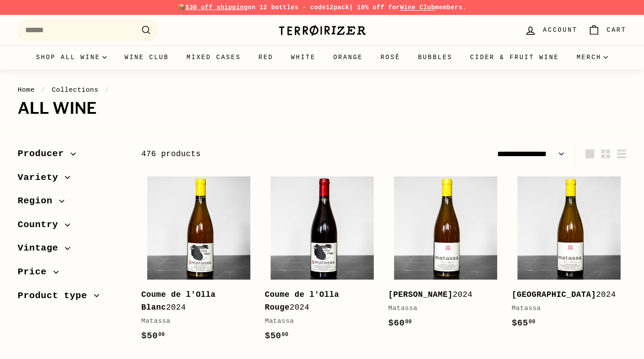 The image size is (644, 359). What do you see at coordinates (303, 57) in the screenshot?
I see `a: White` at bounding box center [303, 57].